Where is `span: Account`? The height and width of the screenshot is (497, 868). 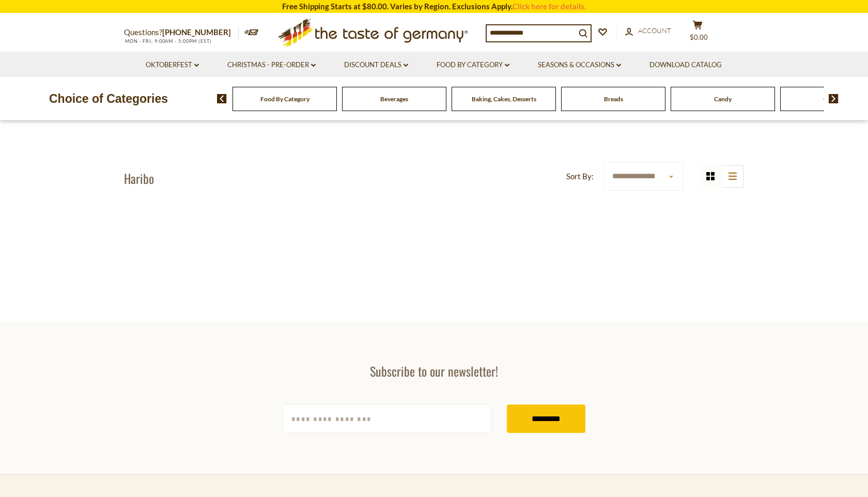 span: Account is located at coordinates (655, 30).